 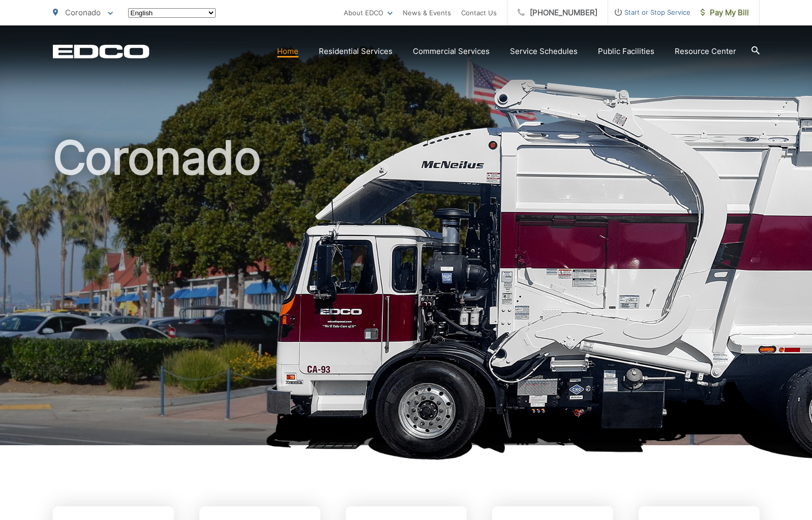 I want to click on a: Public Facilities, so click(x=626, y=51).